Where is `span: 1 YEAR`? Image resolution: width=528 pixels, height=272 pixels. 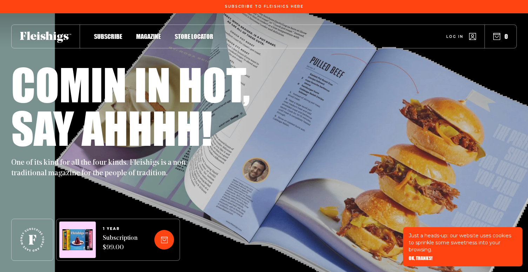 span: 1 YEAR is located at coordinates (120, 229).